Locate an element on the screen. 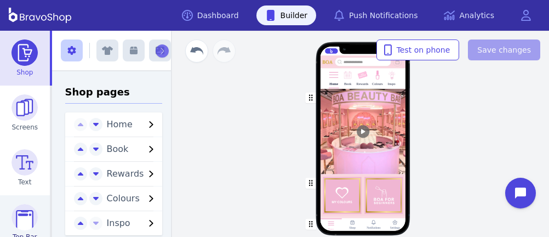  div: Notifations is located at coordinates (373, 228).